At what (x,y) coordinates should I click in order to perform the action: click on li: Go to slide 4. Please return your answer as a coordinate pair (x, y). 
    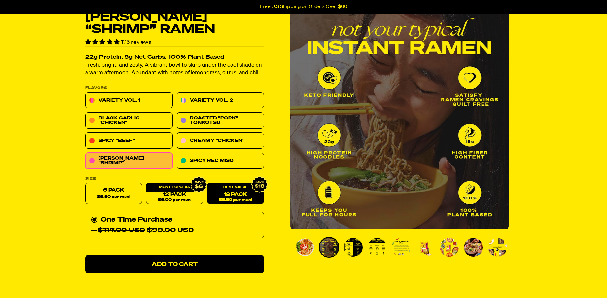
    Looking at the image, I should click on (377, 248).